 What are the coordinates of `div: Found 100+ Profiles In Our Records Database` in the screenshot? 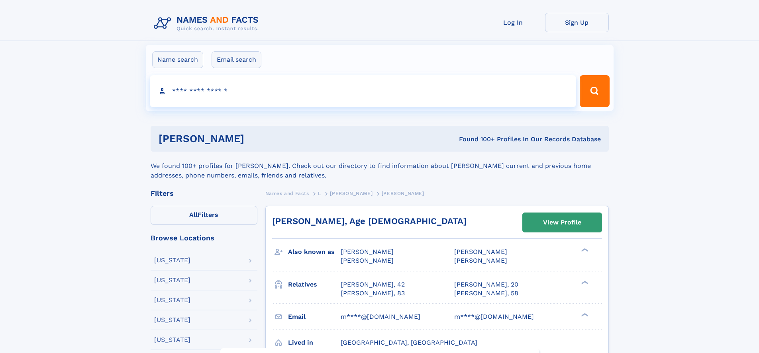 It's located at (476, 139).